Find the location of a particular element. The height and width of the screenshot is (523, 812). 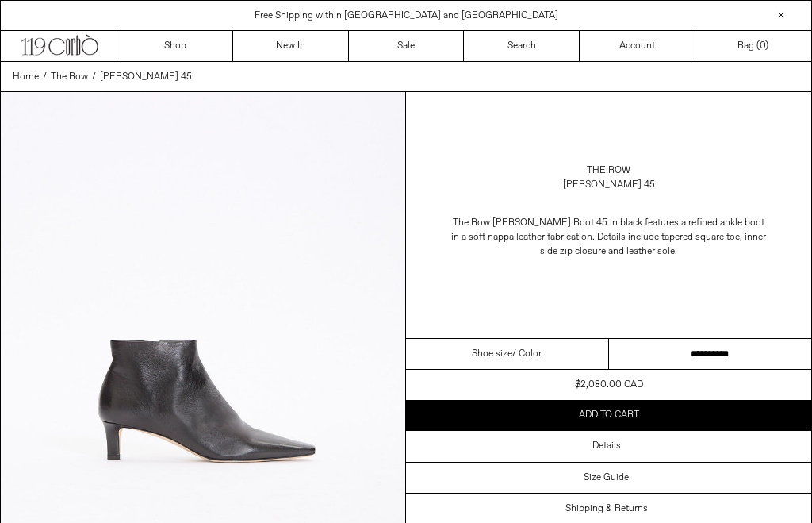

h3: Details is located at coordinates (606, 446).